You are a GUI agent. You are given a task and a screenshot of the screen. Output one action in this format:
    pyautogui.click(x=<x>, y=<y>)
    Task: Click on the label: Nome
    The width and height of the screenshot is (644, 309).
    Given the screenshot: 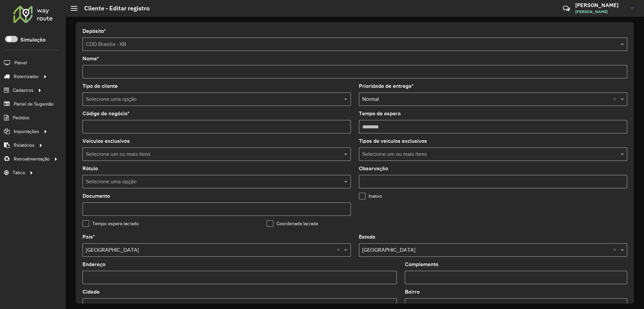 What is the action you would take?
    pyautogui.click(x=91, y=58)
    